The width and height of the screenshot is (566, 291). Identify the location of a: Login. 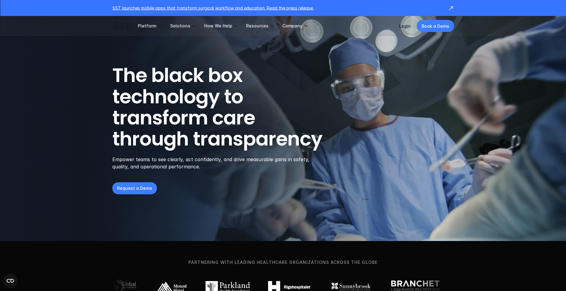
(404, 26).